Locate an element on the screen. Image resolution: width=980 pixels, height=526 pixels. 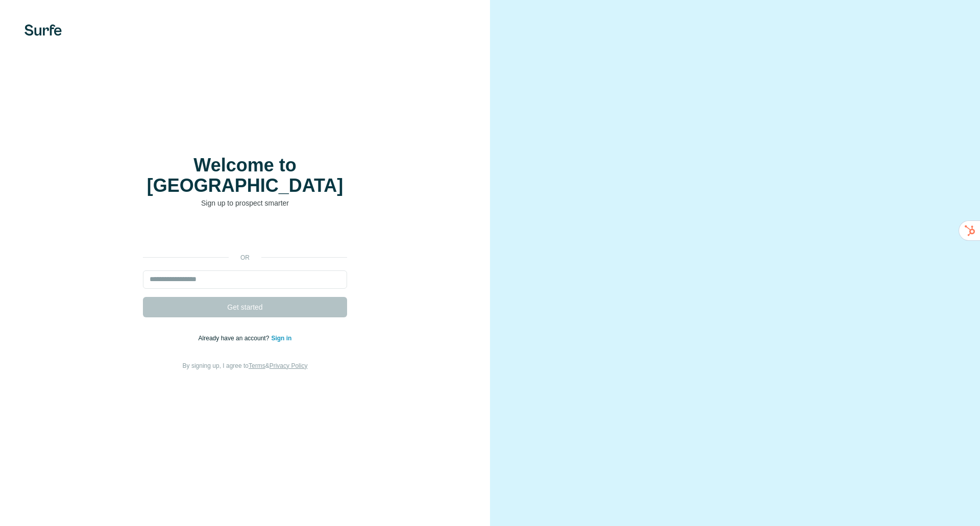
a: Privacy Policy is located at coordinates (288, 366).